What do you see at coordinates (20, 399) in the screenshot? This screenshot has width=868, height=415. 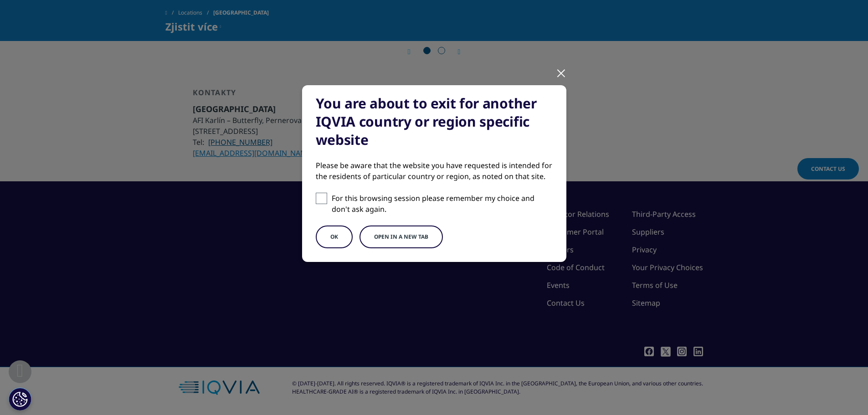 I see `button: Cookies Settings` at bounding box center [20, 399].